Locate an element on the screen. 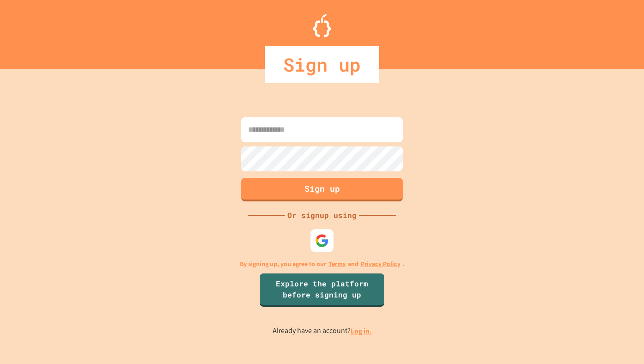 The height and width of the screenshot is (364, 644). a: Privacy Policy is located at coordinates (381, 264).